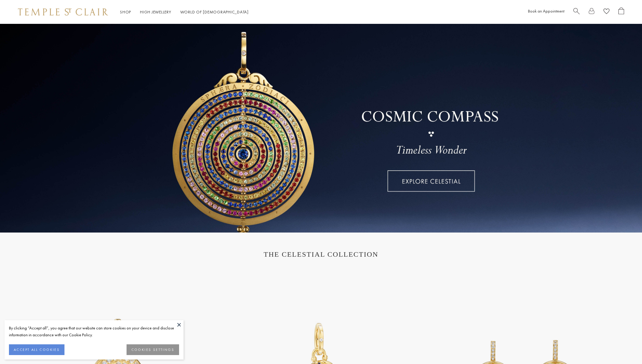 The image size is (642, 364). Describe the element at coordinates (621, 12) in the screenshot. I see `a: Open Shopping Bag` at that location.